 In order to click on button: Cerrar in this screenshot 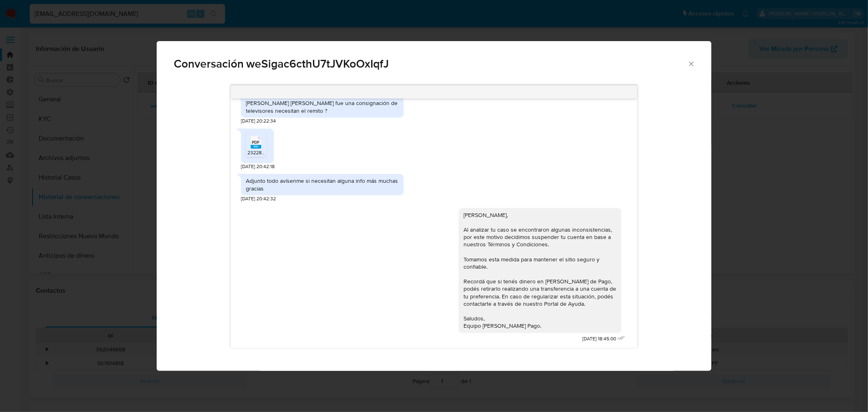, I will do `click(691, 64)`.